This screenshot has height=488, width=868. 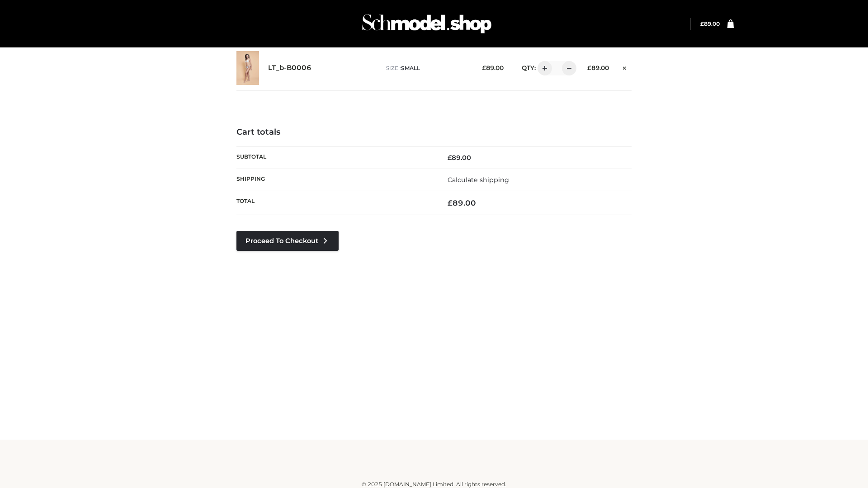 What do you see at coordinates (625, 67) in the screenshot?
I see `a: Remove this item` at bounding box center [625, 67].